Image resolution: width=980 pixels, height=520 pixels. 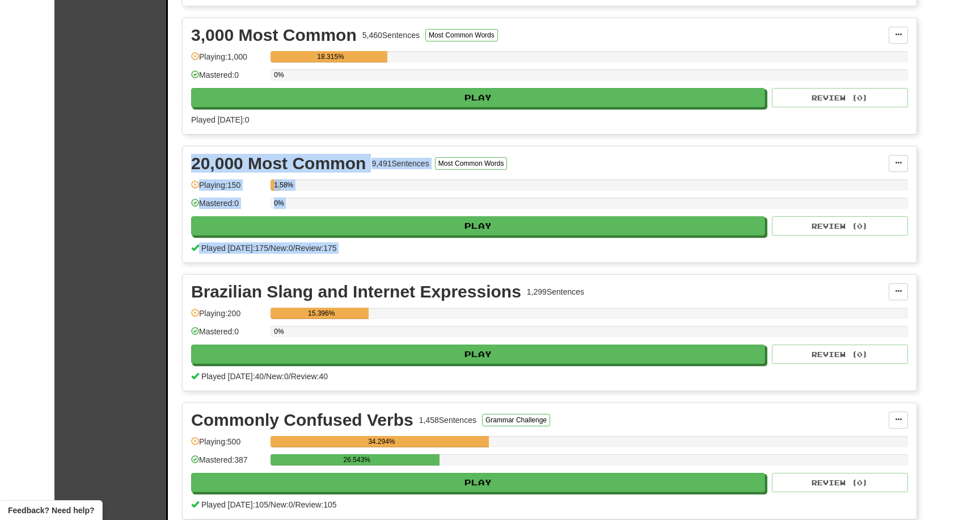 I want to click on div: Playing: 500, so click(x=228, y=445).